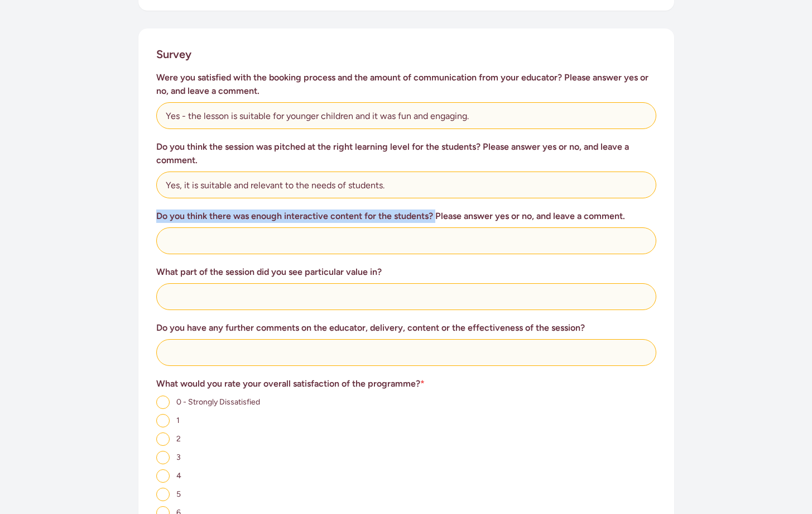 This screenshot has width=812, height=514. I want to click on span: 0 - Strongly Dissatisfied, so click(219, 402).